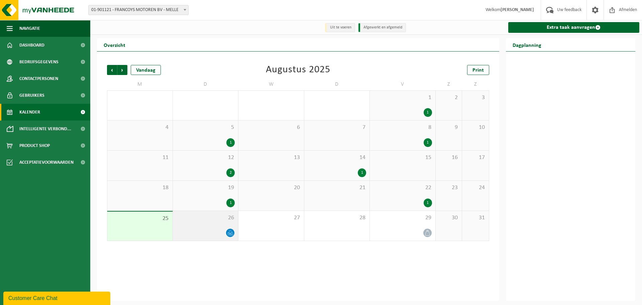  I want to click on span: 10, so click(475, 127).